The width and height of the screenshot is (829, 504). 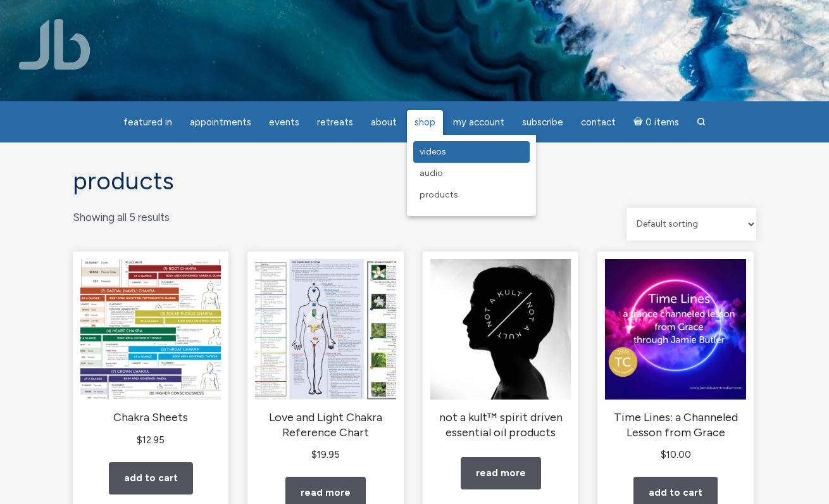 What do you see at coordinates (478, 122) in the screenshot?
I see `span: My Account` at bounding box center [478, 122].